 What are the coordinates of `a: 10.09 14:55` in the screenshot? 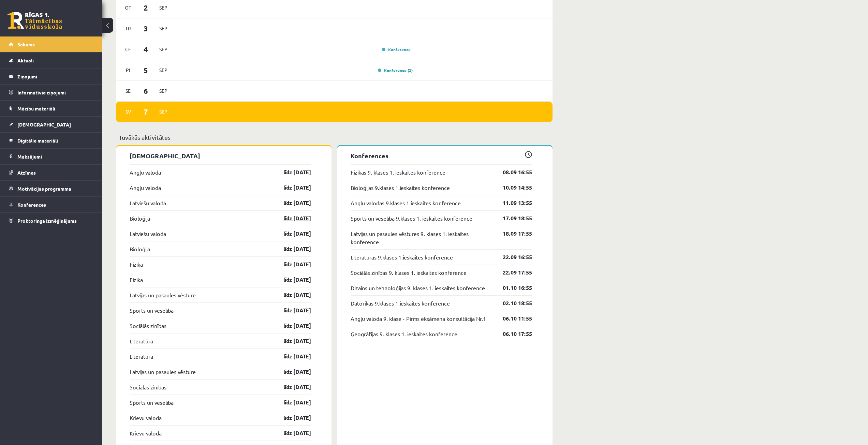 It's located at (512, 188).